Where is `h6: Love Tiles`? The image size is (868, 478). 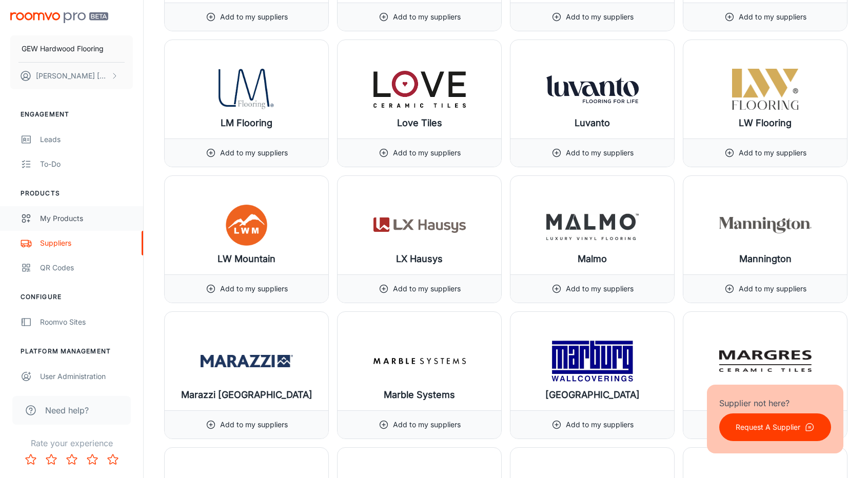
h6: Love Tiles is located at coordinates (419, 123).